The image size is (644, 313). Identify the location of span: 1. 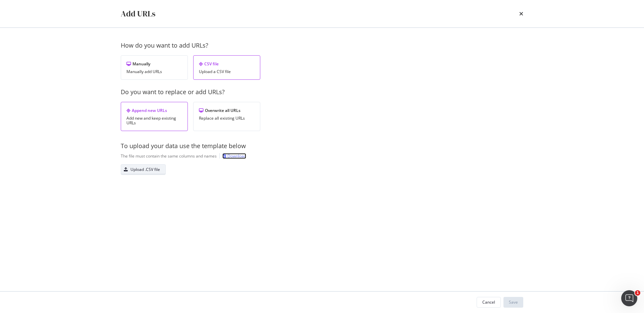
(637, 293).